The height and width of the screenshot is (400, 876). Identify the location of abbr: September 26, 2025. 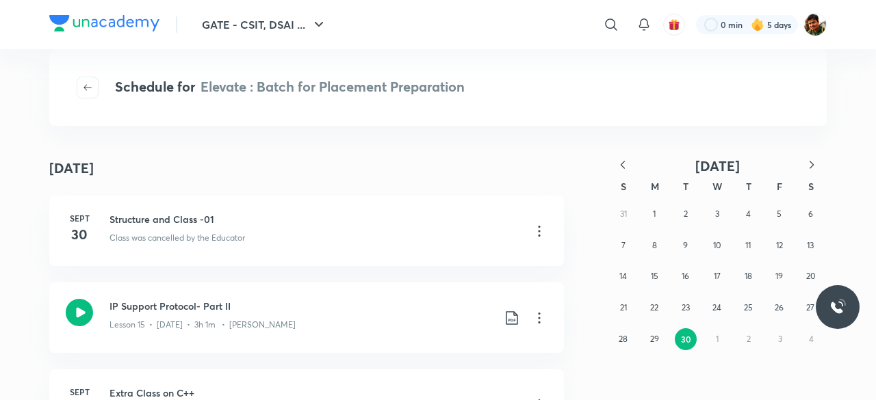
(779, 307).